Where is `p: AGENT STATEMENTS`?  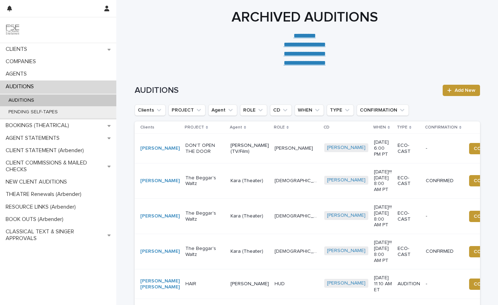 p: AGENT STATEMENTS is located at coordinates (34, 138).